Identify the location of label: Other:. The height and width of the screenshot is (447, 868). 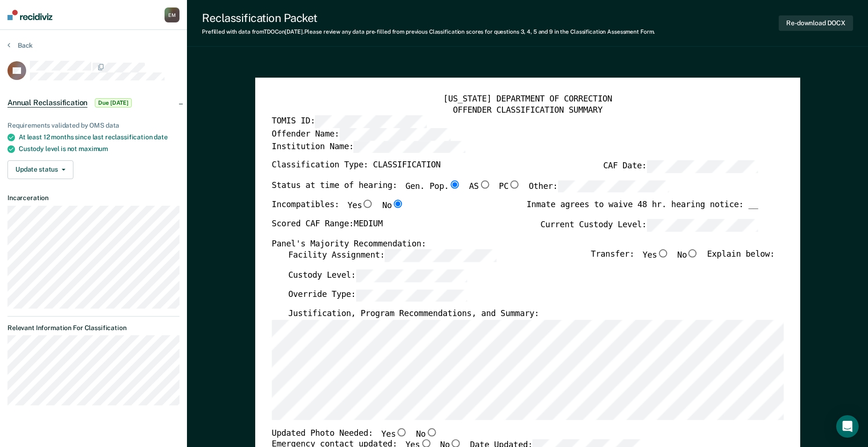
(599, 186).